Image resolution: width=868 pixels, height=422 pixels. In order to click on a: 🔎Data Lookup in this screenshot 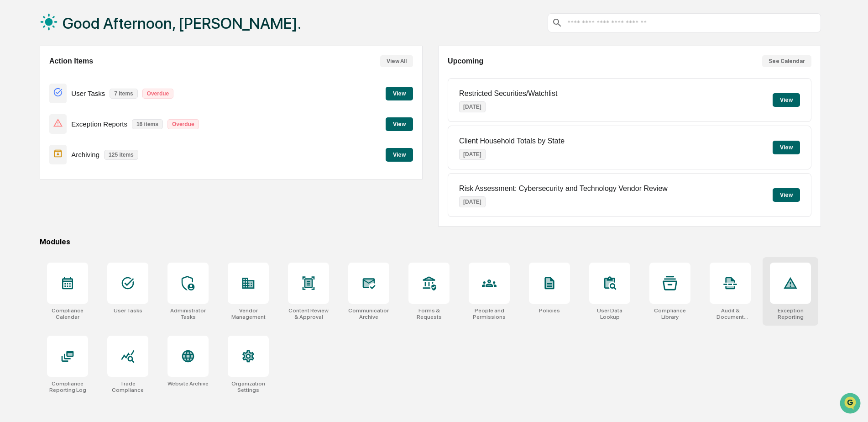, I will do `click(33, 137)`.